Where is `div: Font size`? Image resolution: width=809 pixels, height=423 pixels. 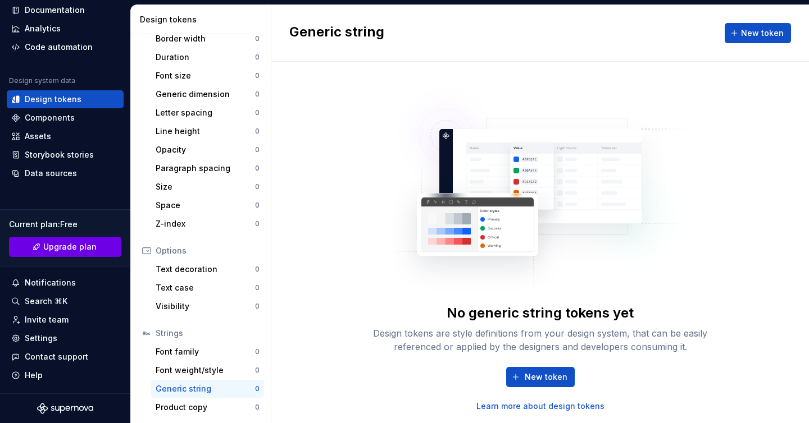 div: Font size is located at coordinates (205, 76).